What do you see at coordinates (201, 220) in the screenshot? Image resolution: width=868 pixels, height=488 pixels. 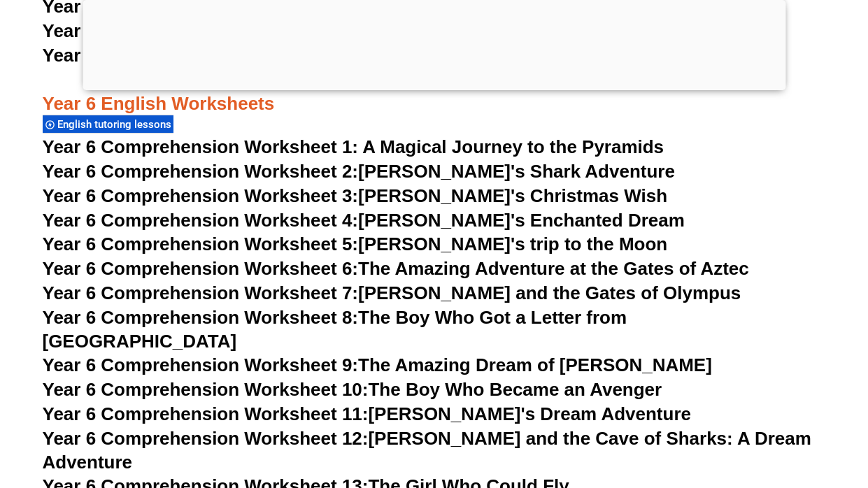 I see `span: Year 6 Comprehension Worksheet 4:` at bounding box center [201, 220].